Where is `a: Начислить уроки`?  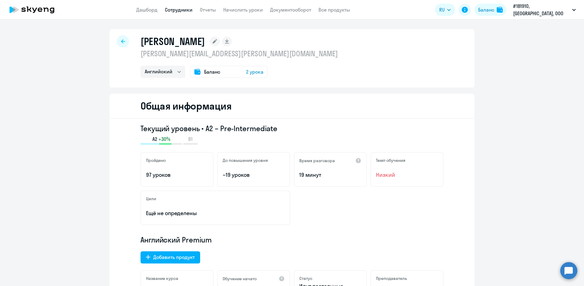
a: Начислить уроки is located at coordinates (243, 10).